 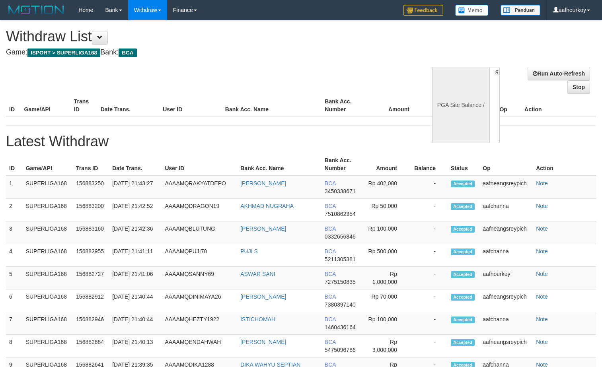 I want to click on td: 156883200, so click(x=91, y=210).